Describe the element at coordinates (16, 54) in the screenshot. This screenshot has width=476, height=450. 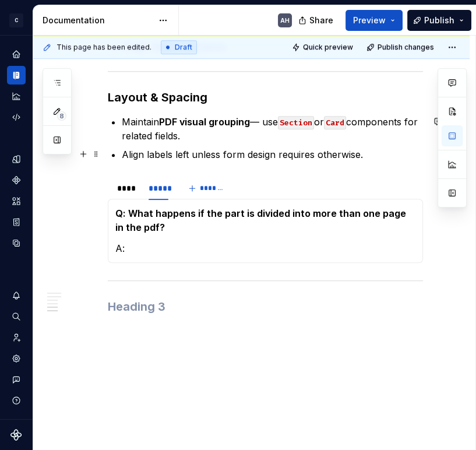
I see `div: Home` at that location.